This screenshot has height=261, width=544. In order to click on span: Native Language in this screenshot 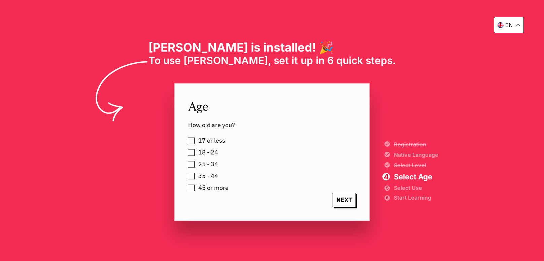, I will do `click(416, 155)`.